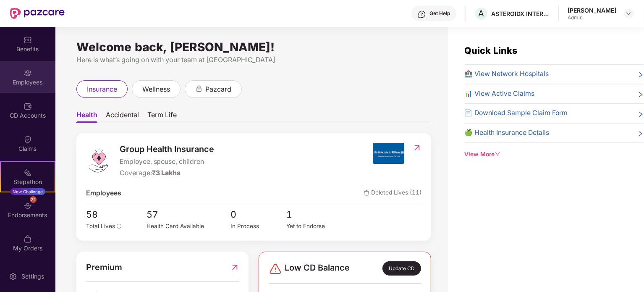 Image resolution: width=644 pixels, height=292 pixels. Describe the element at coordinates (87, 117) in the screenshot. I see `span: Health` at that location.